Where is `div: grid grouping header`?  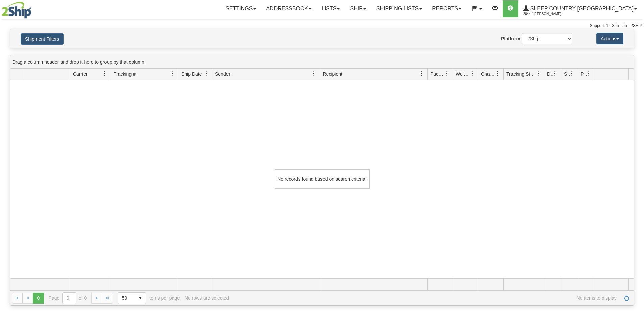
div: grid grouping header is located at coordinates (322, 62).